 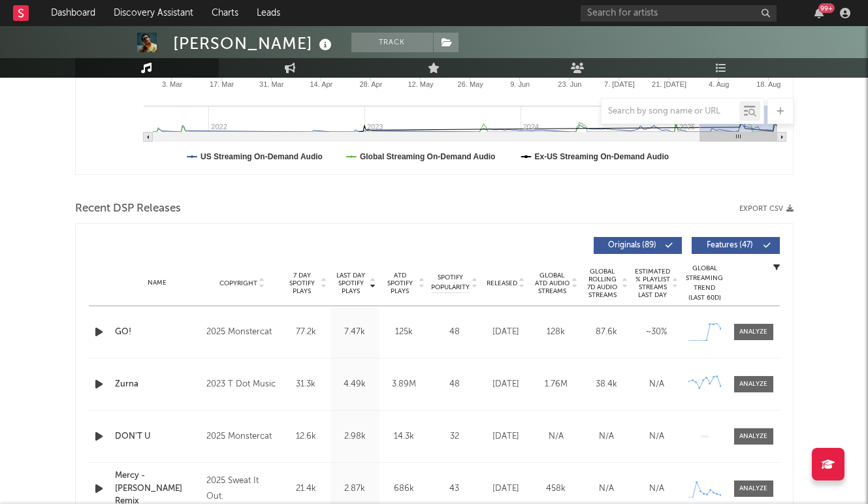 I want to click on div: 87.6k, so click(x=606, y=332).